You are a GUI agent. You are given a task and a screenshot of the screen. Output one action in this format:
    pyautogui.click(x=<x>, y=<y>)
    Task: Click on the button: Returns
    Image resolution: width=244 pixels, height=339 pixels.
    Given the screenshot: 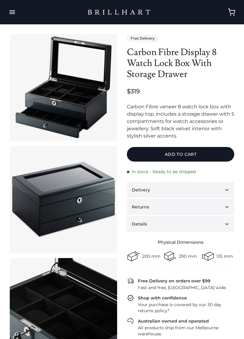 What is the action you would take?
    pyautogui.click(x=180, y=207)
    